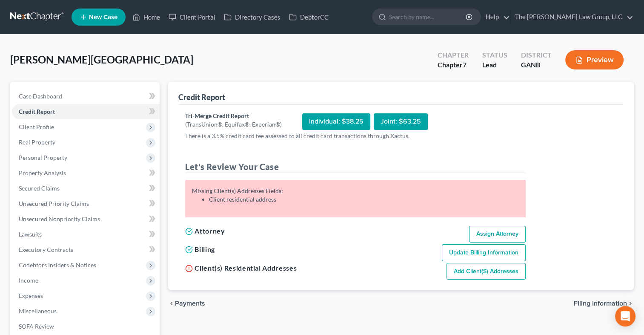 Image resolution: width=644 pixels, height=335 pixels. What do you see at coordinates (85, 112) in the screenshot?
I see `a: Credit Report` at bounding box center [85, 112].